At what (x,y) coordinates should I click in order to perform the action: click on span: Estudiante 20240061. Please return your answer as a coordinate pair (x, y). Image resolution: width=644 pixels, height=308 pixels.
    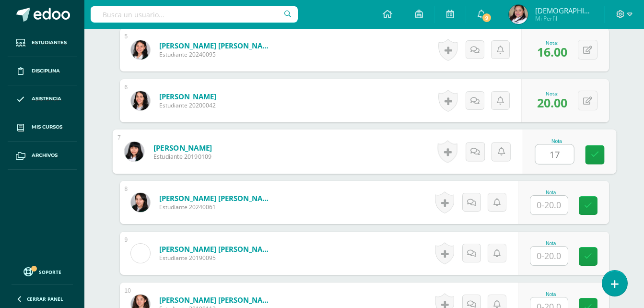
    Looking at the image, I should click on (216, 207).